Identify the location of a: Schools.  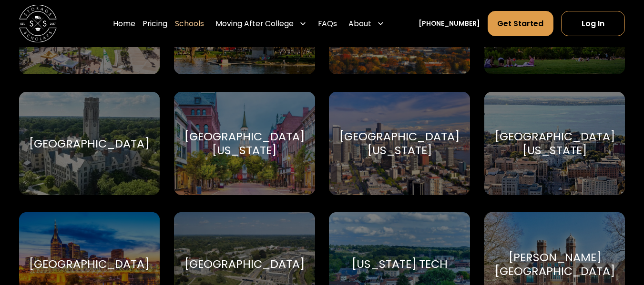
(189, 23).